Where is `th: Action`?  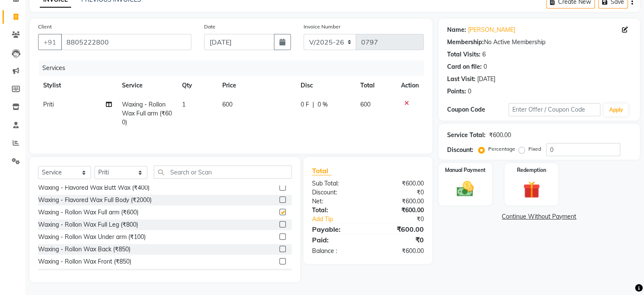 th: Action is located at coordinates (410, 85).